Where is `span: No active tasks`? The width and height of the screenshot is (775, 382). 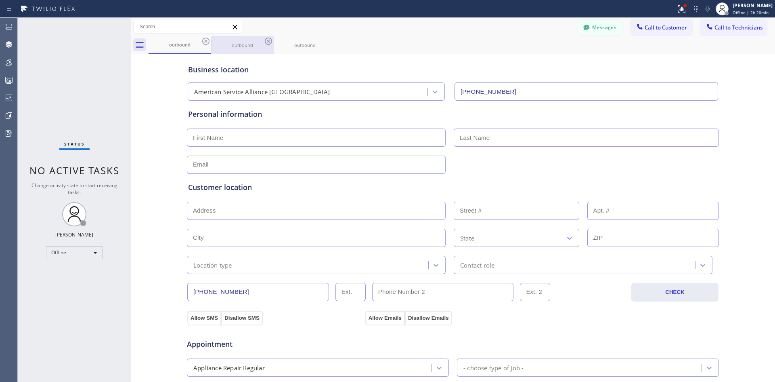
span: No active tasks is located at coordinates (74, 170).